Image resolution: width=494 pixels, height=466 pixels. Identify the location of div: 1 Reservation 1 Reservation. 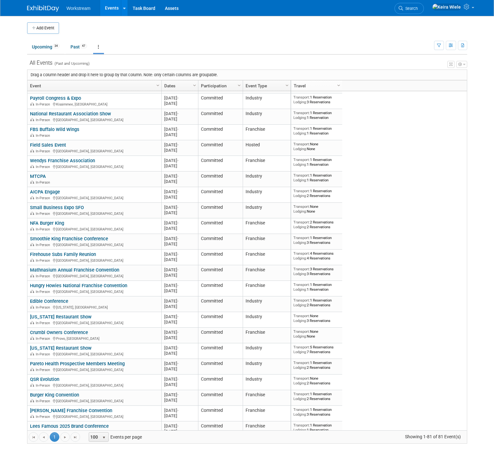
(316, 162).